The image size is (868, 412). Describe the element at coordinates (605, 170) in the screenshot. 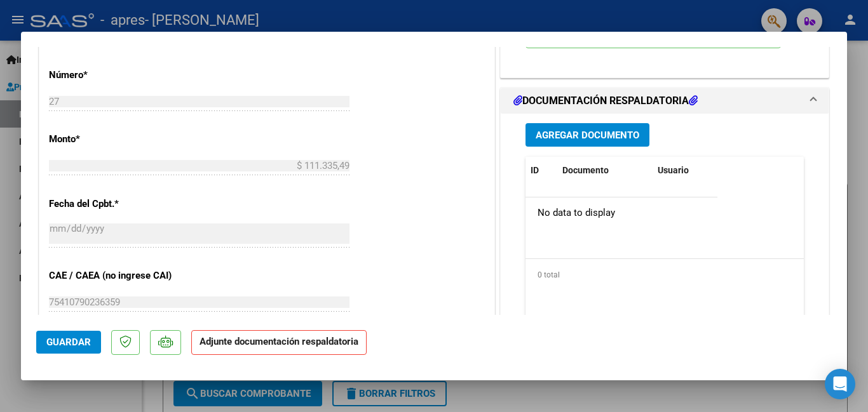

I see `datatable-header-cell: Documento` at that location.